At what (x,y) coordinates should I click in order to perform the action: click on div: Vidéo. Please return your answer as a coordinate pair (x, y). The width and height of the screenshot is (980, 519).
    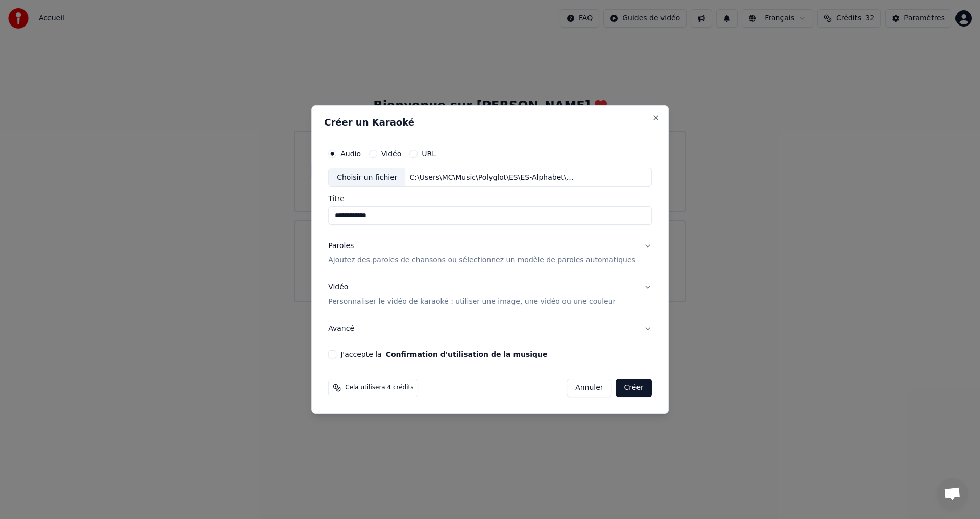
    Looking at the image, I should click on (472, 295).